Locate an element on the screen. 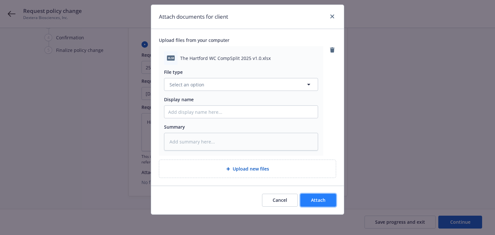  input: Add display name here... is located at coordinates (241, 112).